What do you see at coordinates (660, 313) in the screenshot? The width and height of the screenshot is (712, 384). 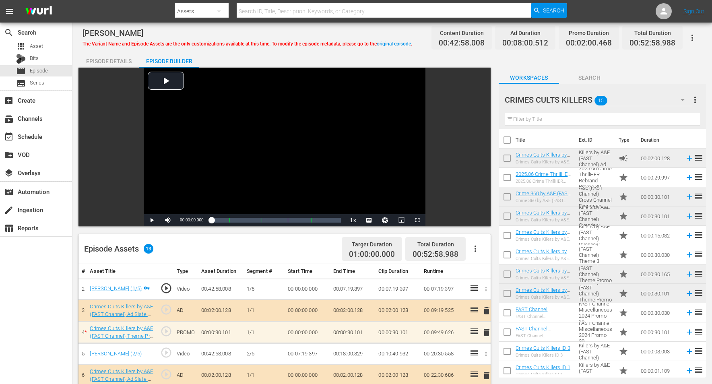 I see `td: 00:00:30.030` at bounding box center [660, 313].